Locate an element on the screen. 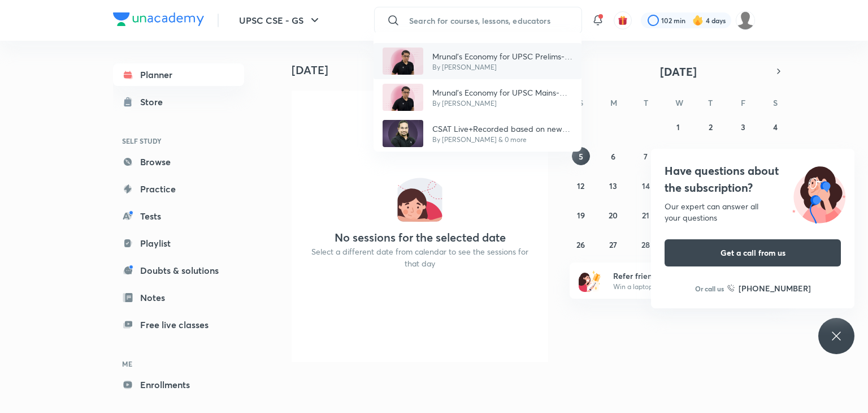 This screenshot has height=413, width=868. p: Mrunal’s Economy for UPSC Prelims-2025 (PCB13-RAFTAAR) is located at coordinates (503, 56).